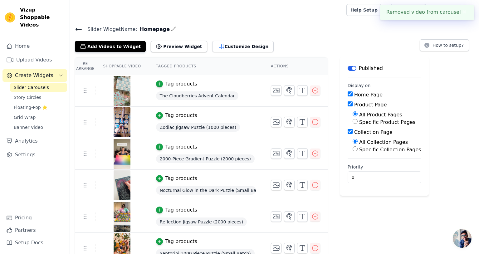 The image size is (479, 254). I want to click on p: Published, so click(371, 68).